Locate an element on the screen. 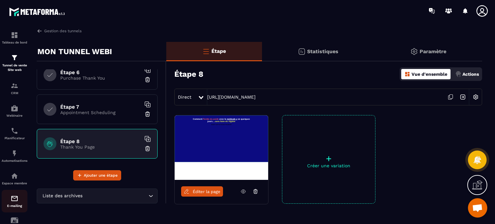 This screenshot has height=224, width=495. a: formationformationCRM is located at coordinates (15, 88).